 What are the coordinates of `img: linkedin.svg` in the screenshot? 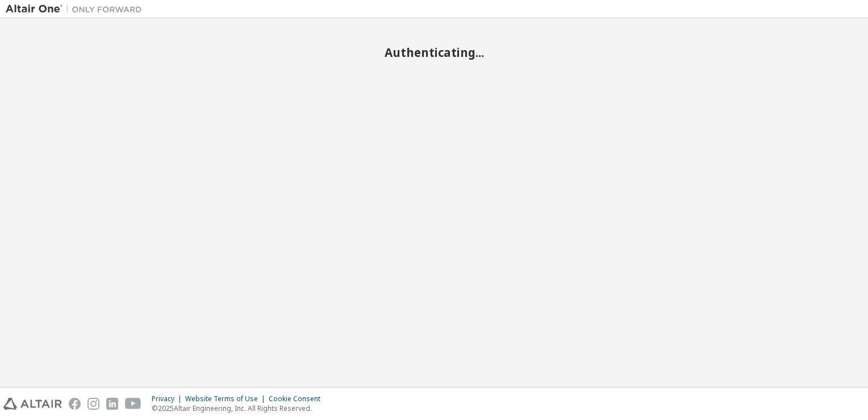 It's located at (112, 403).